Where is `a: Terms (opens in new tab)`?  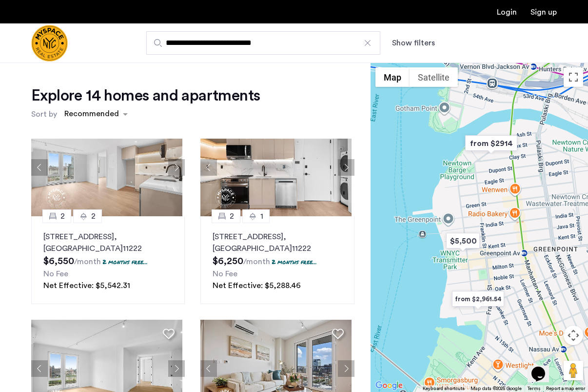
a: Terms (opens in new tab) is located at coordinates (534, 389).